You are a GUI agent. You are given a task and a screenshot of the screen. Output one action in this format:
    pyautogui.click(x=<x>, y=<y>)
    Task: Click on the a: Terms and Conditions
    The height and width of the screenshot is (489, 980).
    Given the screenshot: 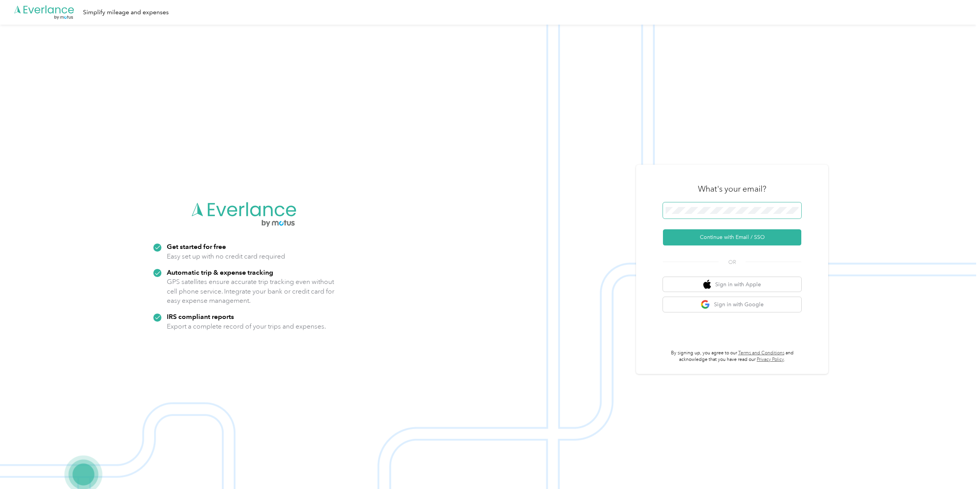 What is the action you would take?
    pyautogui.click(x=762, y=352)
    